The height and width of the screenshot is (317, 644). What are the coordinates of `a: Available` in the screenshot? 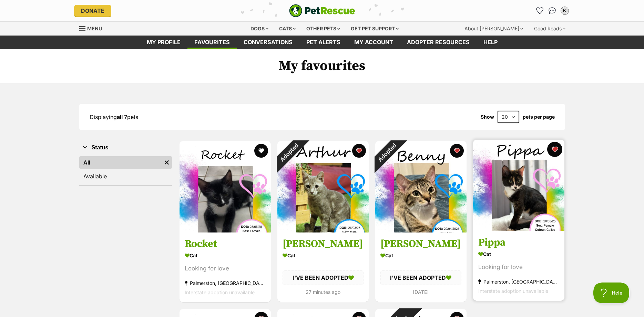 It's located at (125, 176).